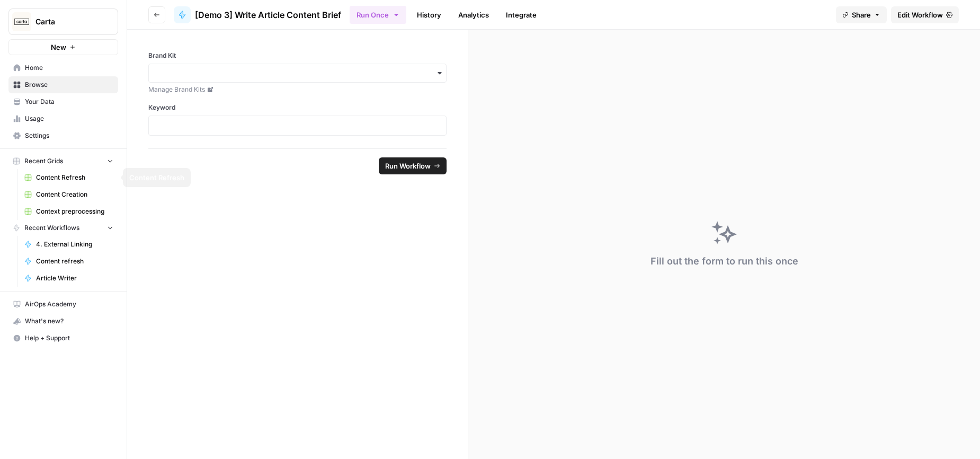 This screenshot has width=980, height=459. I want to click on span: [Demo 3] Write Article Content Brief, so click(268, 15).